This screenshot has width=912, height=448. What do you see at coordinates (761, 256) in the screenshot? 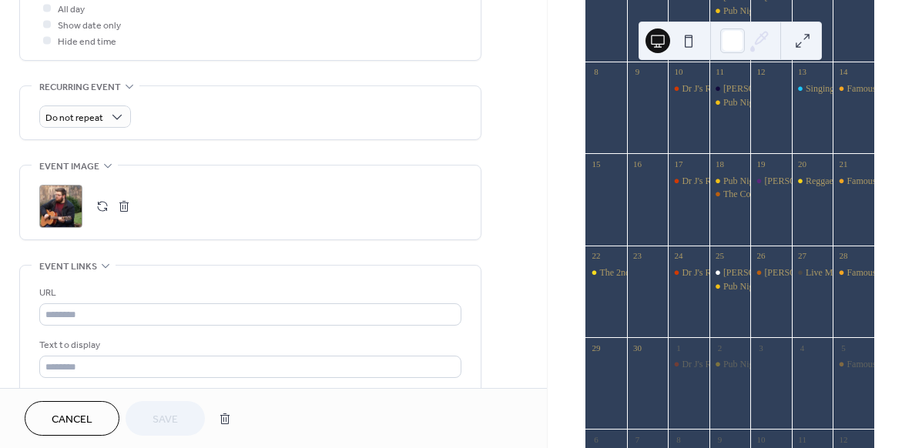
I see `div: 26` at bounding box center [761, 256].